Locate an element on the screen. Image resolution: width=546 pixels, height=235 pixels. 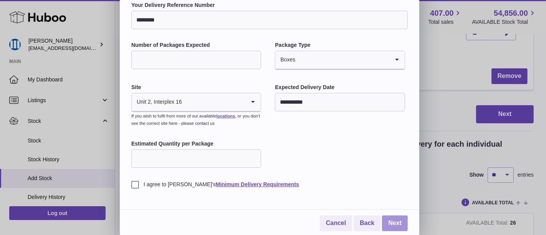
label: Expected Delivery Date is located at coordinates (340, 87).